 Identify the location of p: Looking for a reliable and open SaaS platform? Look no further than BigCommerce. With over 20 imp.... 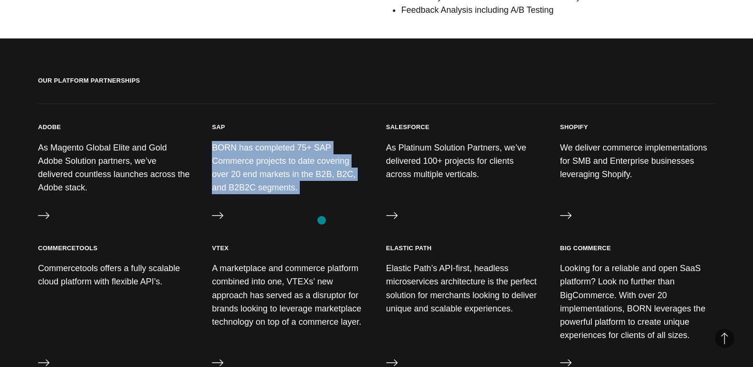
(637, 301).